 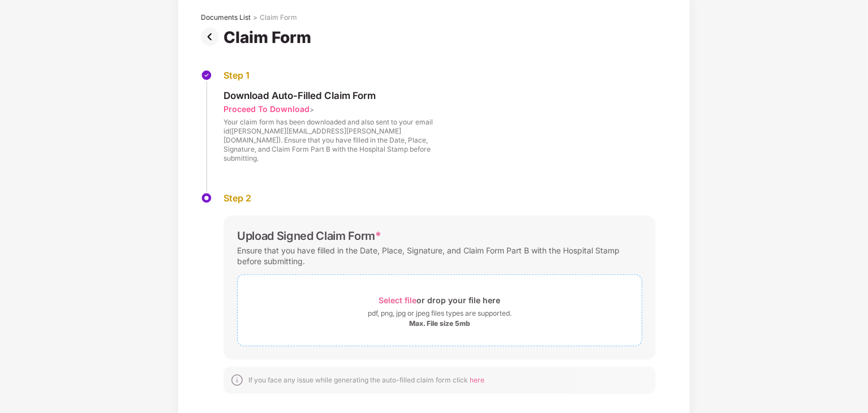 What do you see at coordinates (207, 198) in the screenshot?
I see `img: svg+xml;base64,PHN2ZyBpZD0iU3RlcC1BY3RpdmUtMzJ4MzIiIHhtbG5zPSJodHRwOi8vd3d3LnczLm9yZy8yMDAwL3N2Zy...` at bounding box center [207, 198].